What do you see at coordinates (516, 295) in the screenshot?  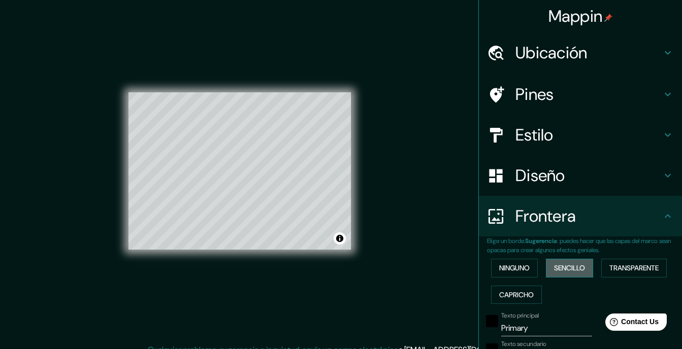 I see `font: Capricho` at bounding box center [516, 295].